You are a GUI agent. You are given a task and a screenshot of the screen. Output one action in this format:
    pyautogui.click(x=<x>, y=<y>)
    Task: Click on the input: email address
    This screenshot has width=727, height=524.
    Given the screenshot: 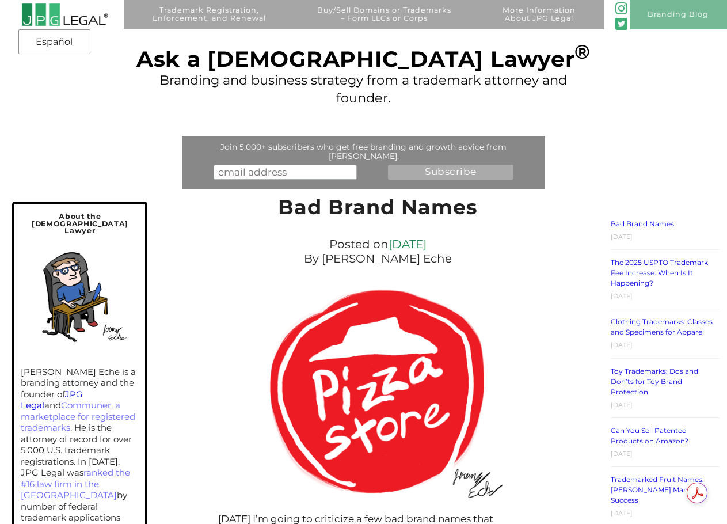 What is the action you would take?
    pyautogui.click(x=285, y=171)
    